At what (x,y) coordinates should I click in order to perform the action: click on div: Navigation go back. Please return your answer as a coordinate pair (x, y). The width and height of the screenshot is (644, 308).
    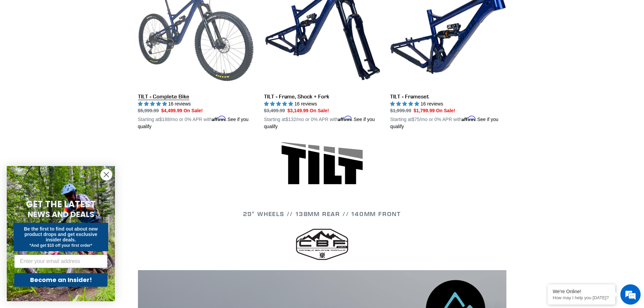
    Looking at the image, I should click on (12, 42).